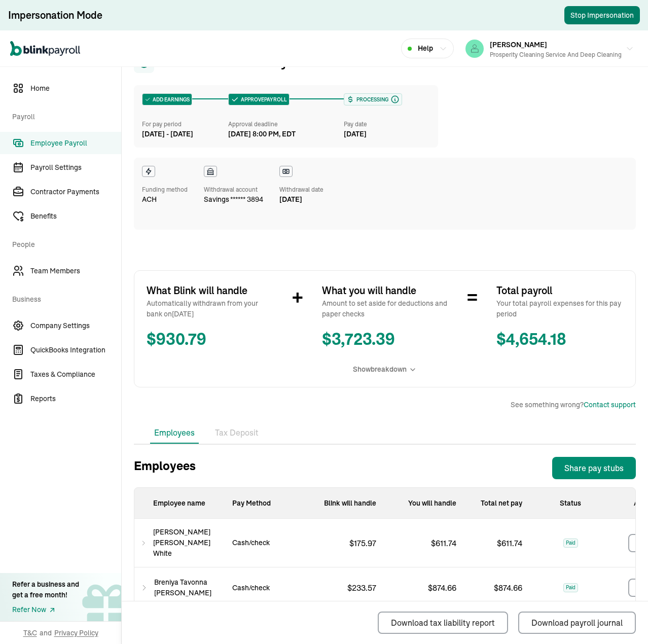 The width and height of the screenshot is (648, 644). Describe the element at coordinates (30, 633) in the screenshot. I see `span: T&C` at that location.